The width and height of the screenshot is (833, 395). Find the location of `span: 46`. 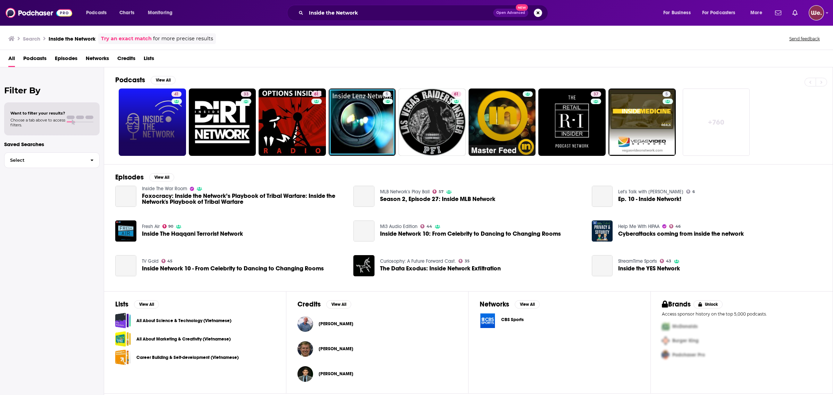

span: 46 is located at coordinates (678, 226).